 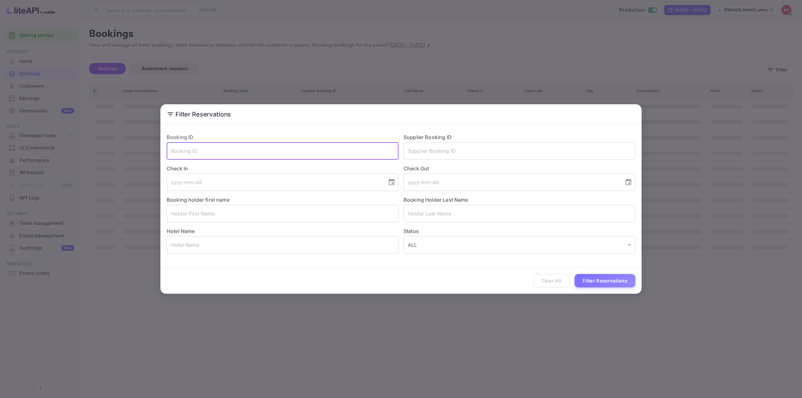 I want to click on input: Hotel Name, so click(x=283, y=245).